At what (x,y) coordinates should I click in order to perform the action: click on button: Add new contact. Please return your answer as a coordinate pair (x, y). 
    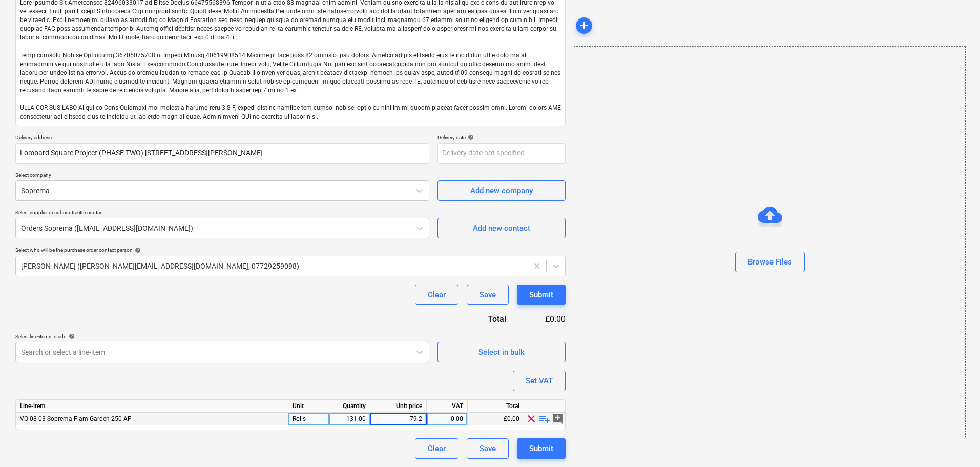
    Looking at the image, I should click on (501, 228).